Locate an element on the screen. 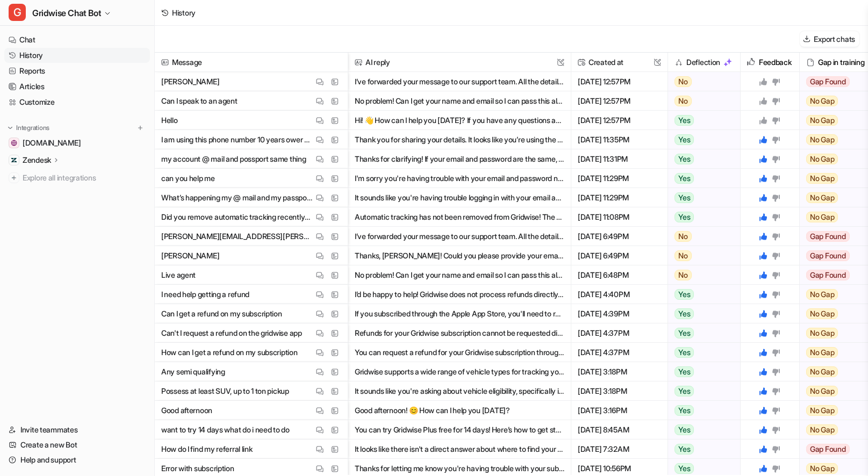  h2: Feedback is located at coordinates (775, 62).